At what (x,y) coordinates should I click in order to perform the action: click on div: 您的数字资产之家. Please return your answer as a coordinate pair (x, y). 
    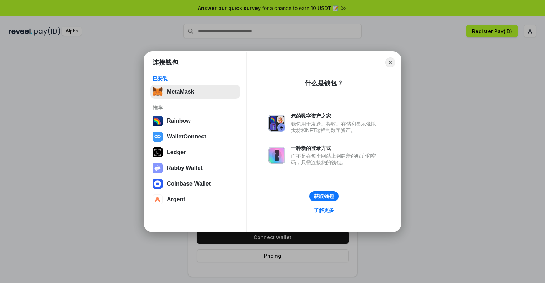
    Looking at the image, I should click on (335, 116).